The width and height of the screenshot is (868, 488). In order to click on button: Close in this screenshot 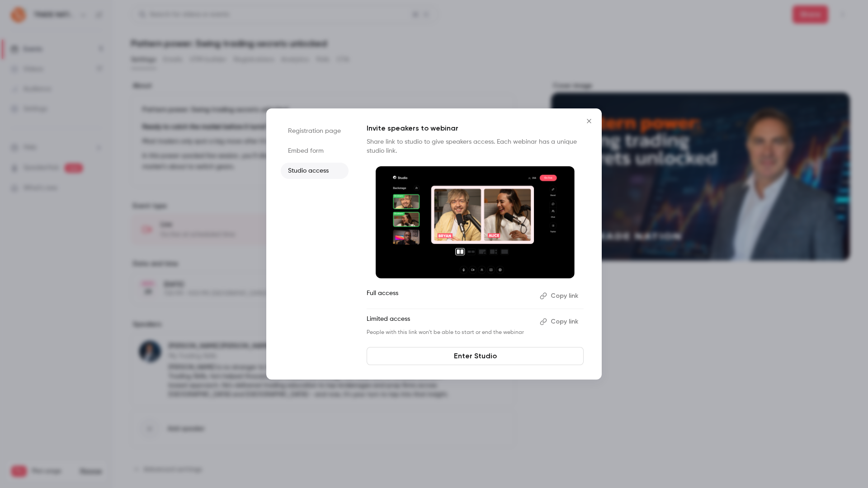, I will do `click(589, 121)`.